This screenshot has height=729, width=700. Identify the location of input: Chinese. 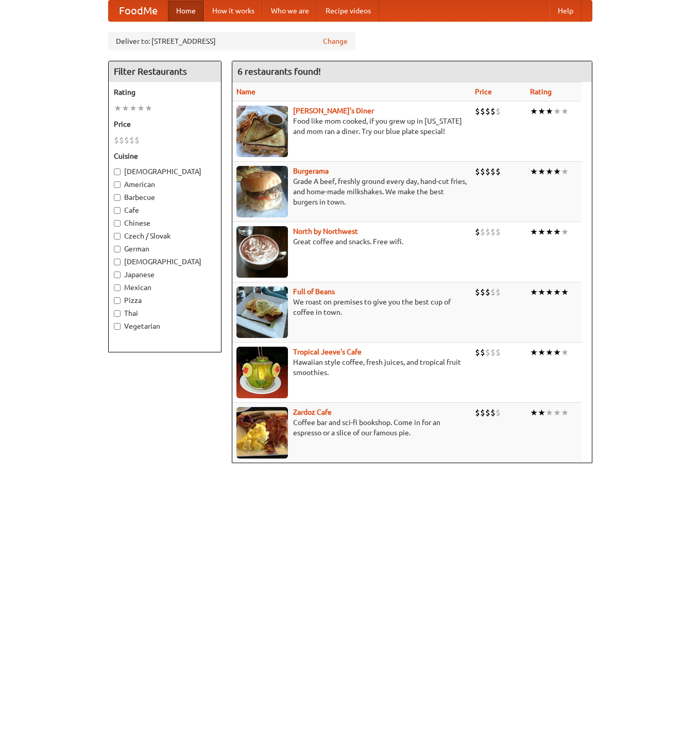
(116, 223).